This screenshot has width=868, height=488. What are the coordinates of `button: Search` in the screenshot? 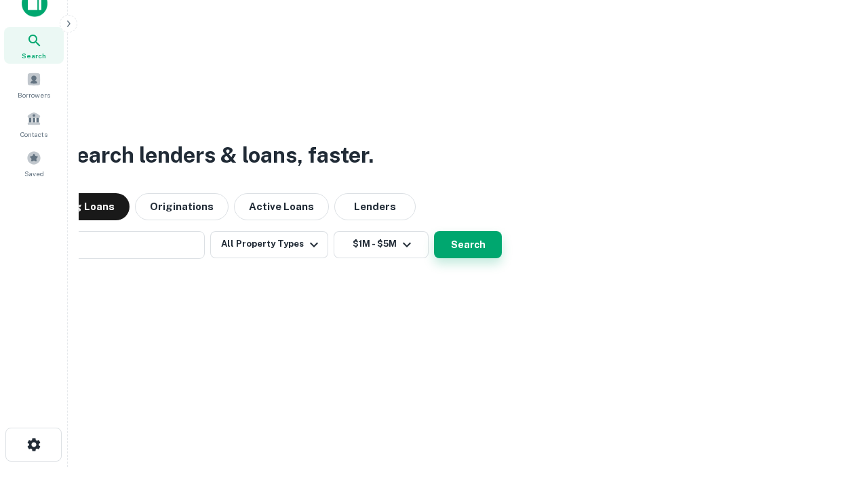 It's located at (468, 244).